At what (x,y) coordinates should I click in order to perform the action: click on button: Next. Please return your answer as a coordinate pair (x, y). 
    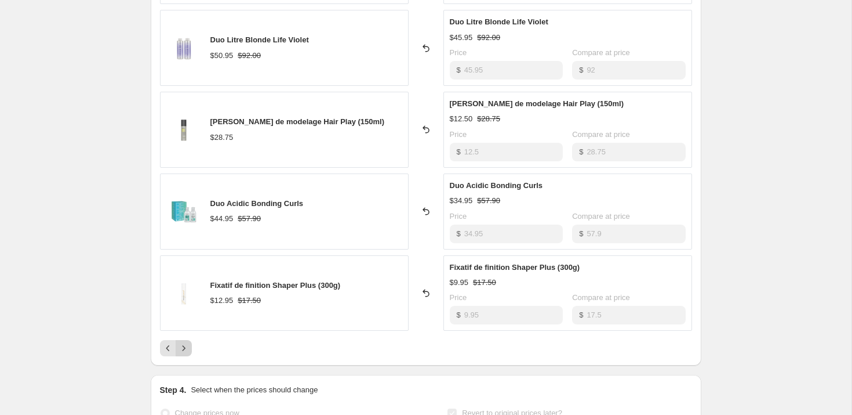
    Looking at the image, I should click on (184, 348).